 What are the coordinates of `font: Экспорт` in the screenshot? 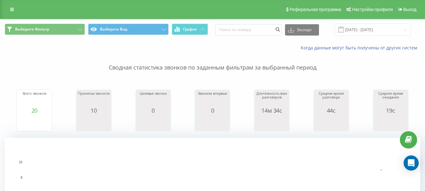 It's located at (304, 30).